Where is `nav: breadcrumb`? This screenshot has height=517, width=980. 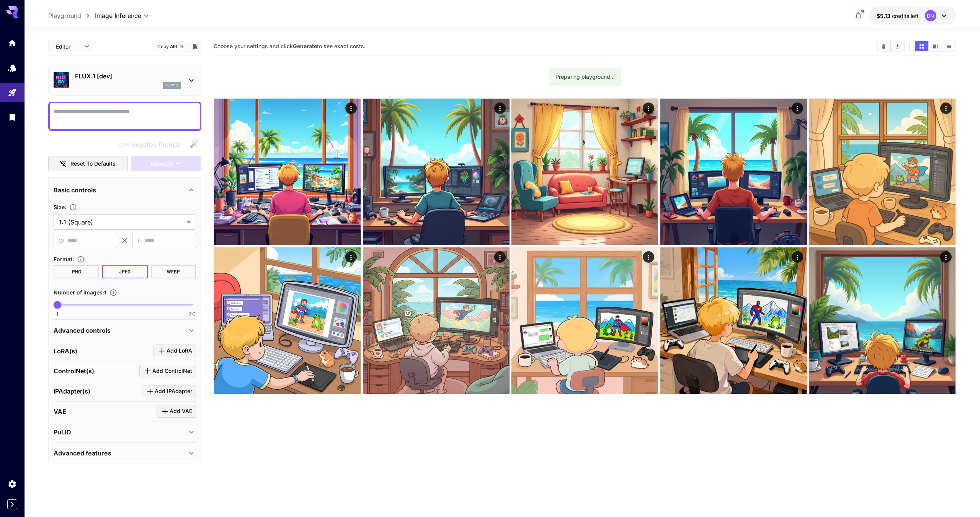 nav: breadcrumb is located at coordinates (72, 16).